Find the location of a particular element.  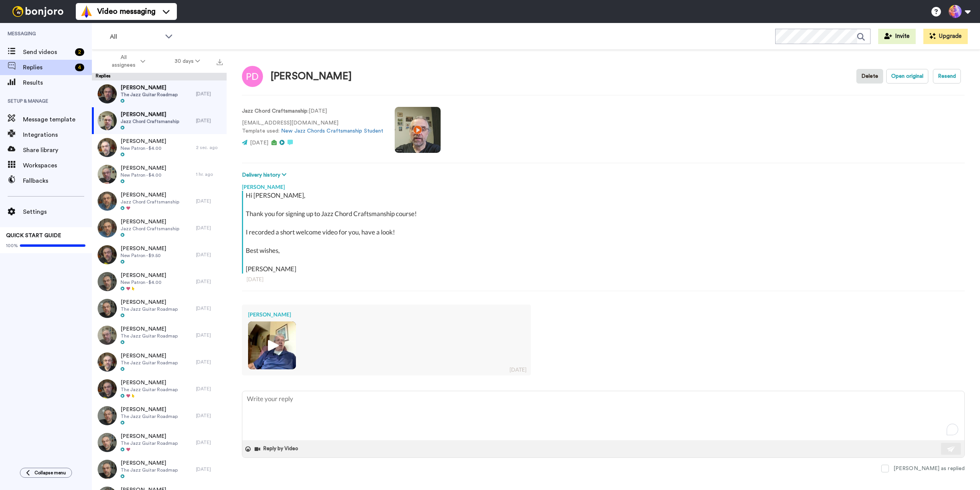

img: export.svg is located at coordinates (220, 62).